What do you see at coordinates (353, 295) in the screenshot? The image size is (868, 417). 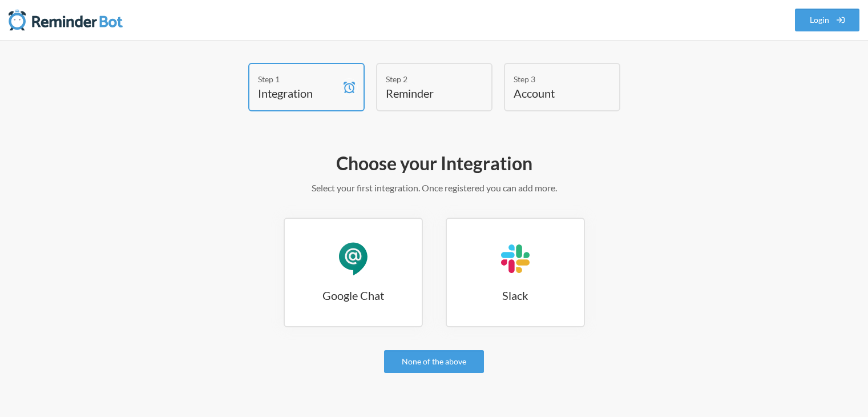 I see `h3: Google Chat` at bounding box center [353, 295].